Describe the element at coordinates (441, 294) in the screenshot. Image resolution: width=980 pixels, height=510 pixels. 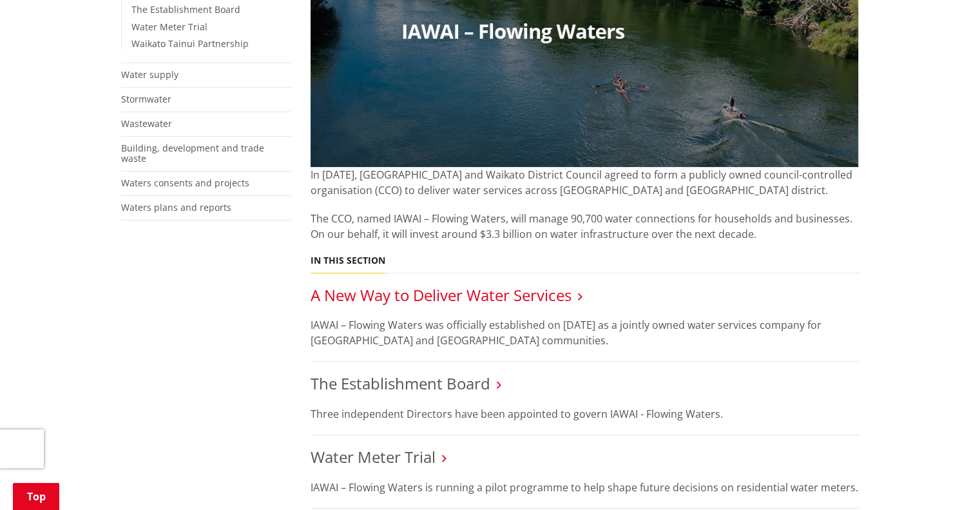
I see `a: A New Way to Deliver Water Services` at that location.